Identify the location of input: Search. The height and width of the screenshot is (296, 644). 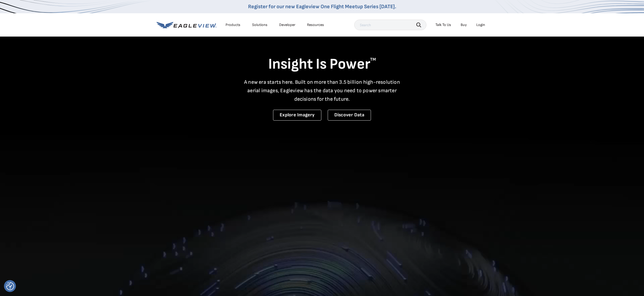
(390, 25).